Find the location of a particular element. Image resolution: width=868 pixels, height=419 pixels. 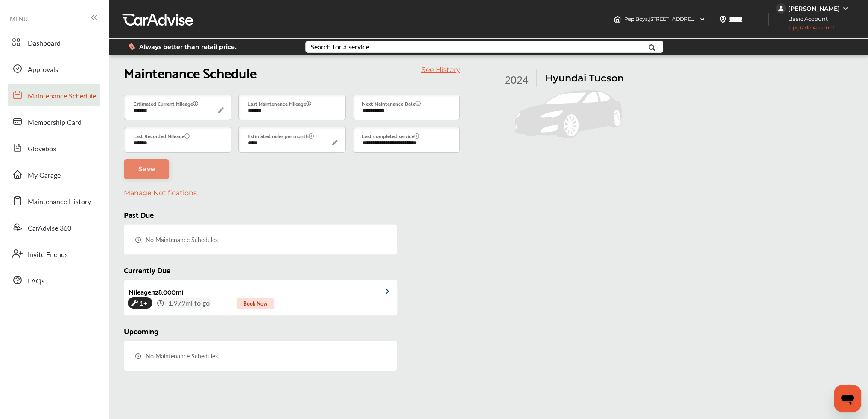

a: CarAdvise 360 is located at coordinates (54, 228).